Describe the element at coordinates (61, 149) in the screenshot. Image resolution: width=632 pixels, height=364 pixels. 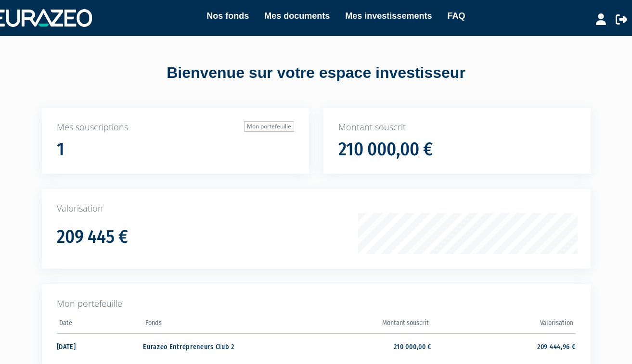
I see `h1: 1` at that location.